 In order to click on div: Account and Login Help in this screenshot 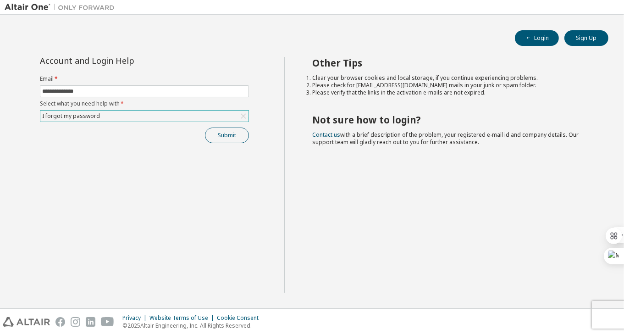, I will do `click(123, 61)`.